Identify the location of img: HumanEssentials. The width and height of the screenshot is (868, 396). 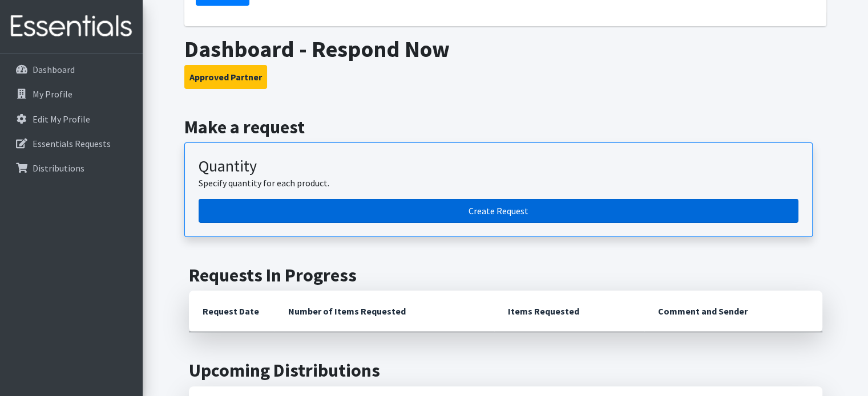
(71, 26).